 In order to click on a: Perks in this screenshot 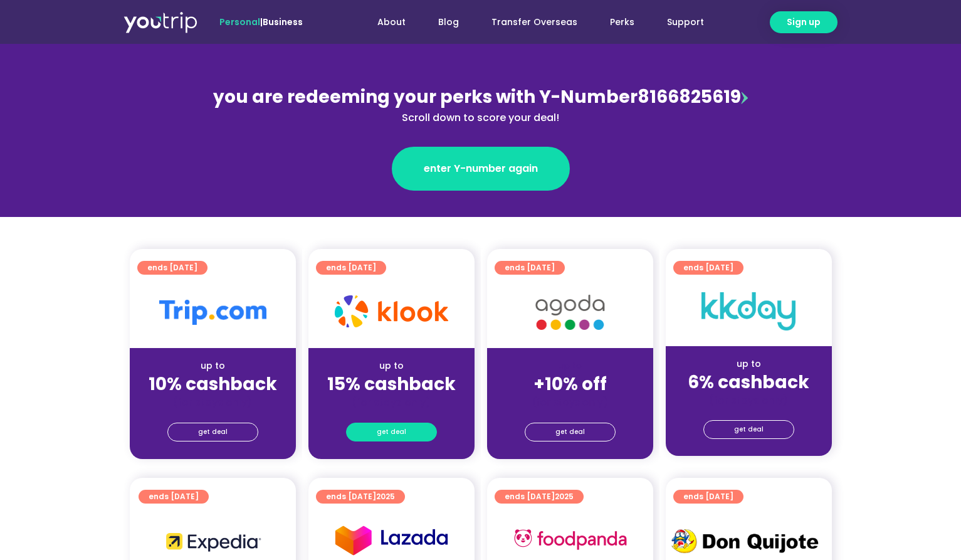, I will do `click(622, 22)`.